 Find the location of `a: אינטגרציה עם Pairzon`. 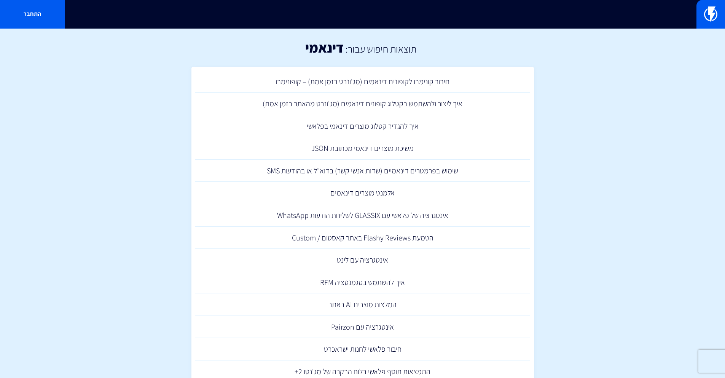

a: אינטגרציה עם Pairzon is located at coordinates (363, 327).